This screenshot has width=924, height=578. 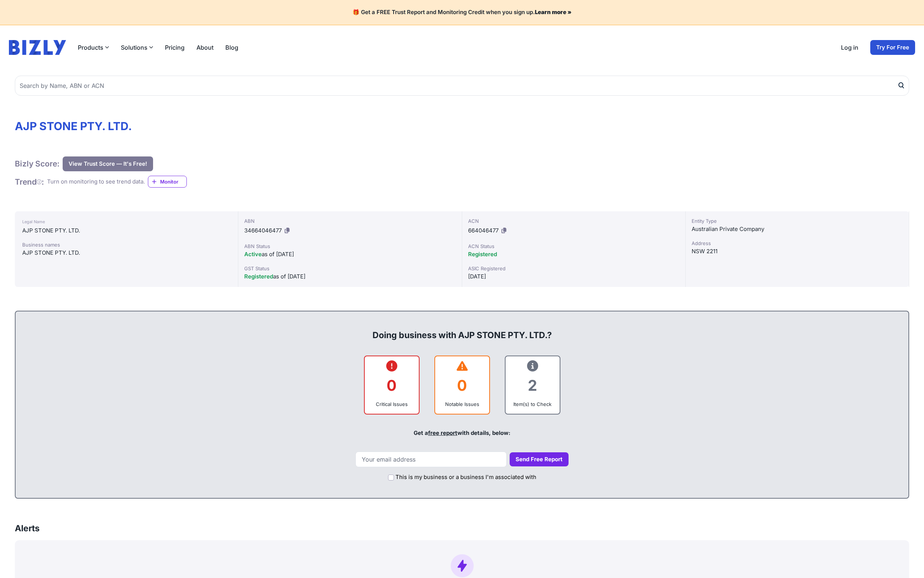 What do you see at coordinates (173, 182) in the screenshot?
I see `span: Monitor` at bounding box center [173, 182].